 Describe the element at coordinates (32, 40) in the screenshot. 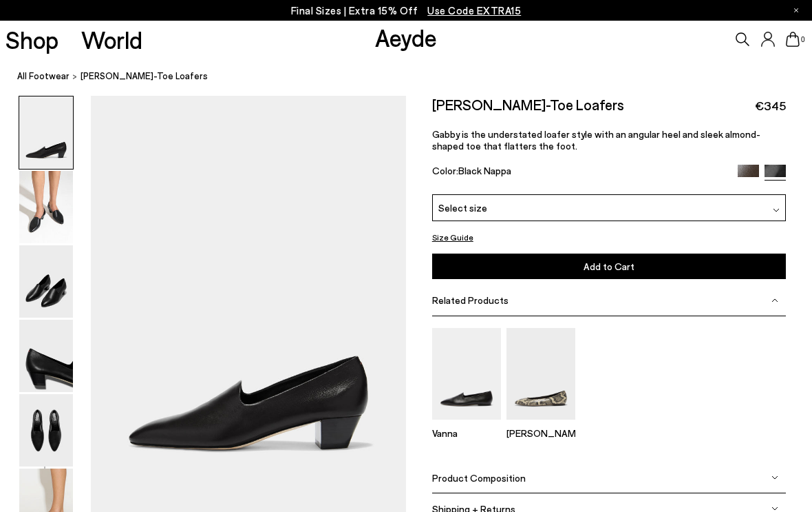

I see `a: Shop` at that location.